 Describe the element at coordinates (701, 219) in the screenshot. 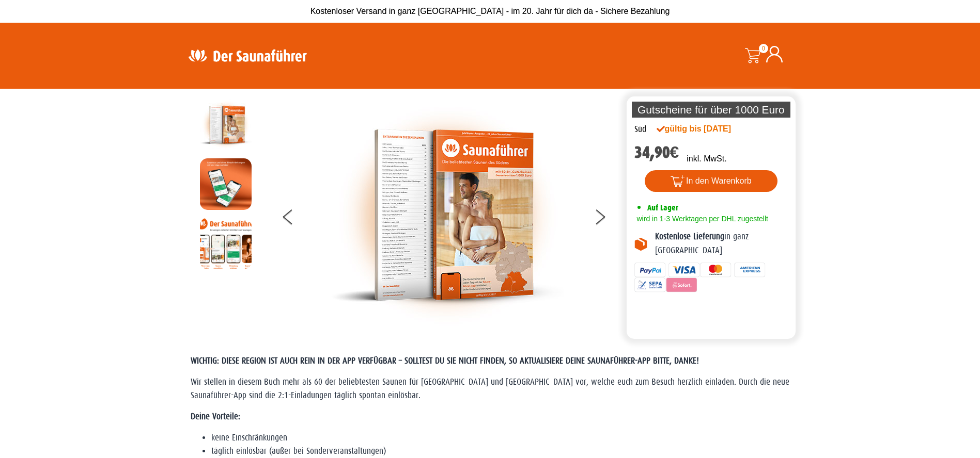

I see `span: wird in 1-3 Werktagen per DHL zugestellt` at that location.